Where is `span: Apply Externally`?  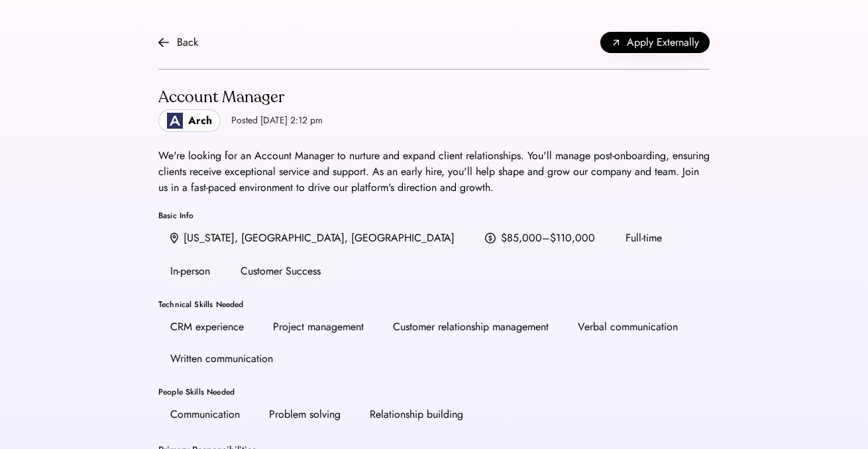
span: Apply Externally is located at coordinates (662, 43).